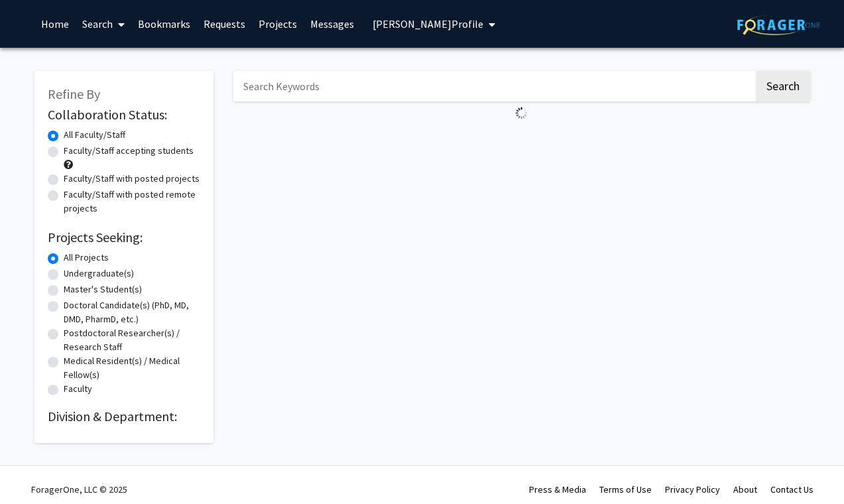  Describe the element at coordinates (164, 24) in the screenshot. I see `a: Bookmarks` at that location.